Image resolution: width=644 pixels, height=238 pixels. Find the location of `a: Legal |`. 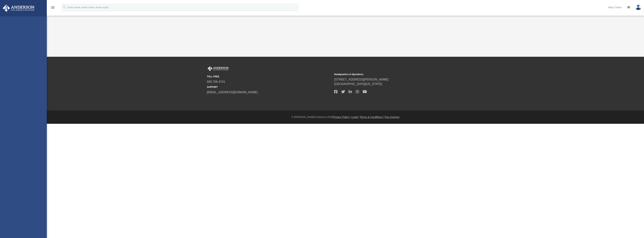

a: Legal | is located at coordinates (355, 117).